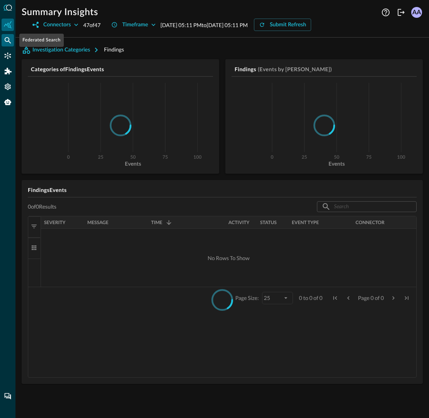 The width and height of the screenshot is (429, 418). What do you see at coordinates (8, 102) in the screenshot?
I see `div: Query Agent` at bounding box center [8, 102].